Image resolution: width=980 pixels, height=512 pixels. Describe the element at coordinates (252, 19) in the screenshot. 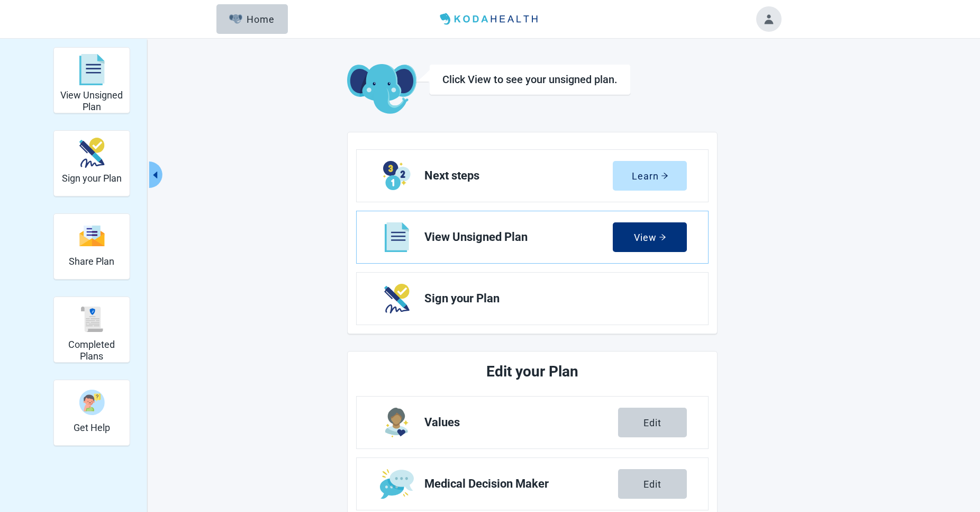

I see `button: ElephantHome` at that location.